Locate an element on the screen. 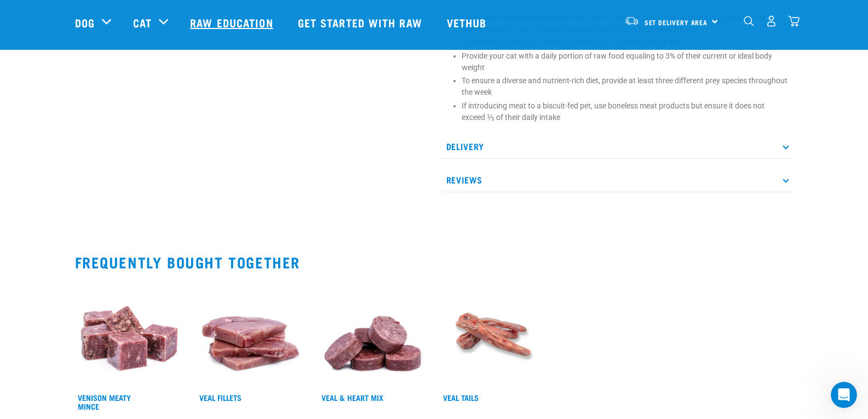  p: Delivery is located at coordinates (617, 146).